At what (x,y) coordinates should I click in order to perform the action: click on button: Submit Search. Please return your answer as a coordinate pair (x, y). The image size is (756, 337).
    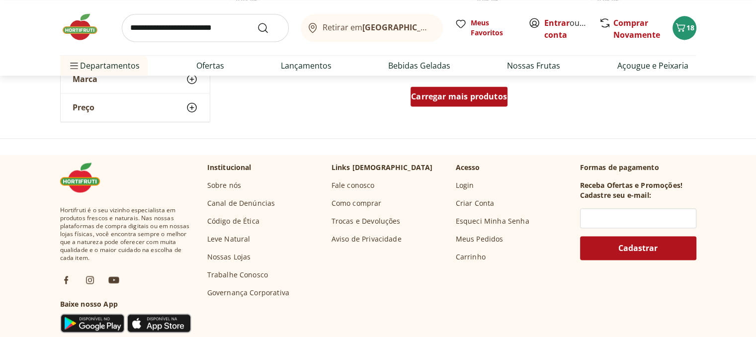
    Looking at the image, I should click on (269, 28).